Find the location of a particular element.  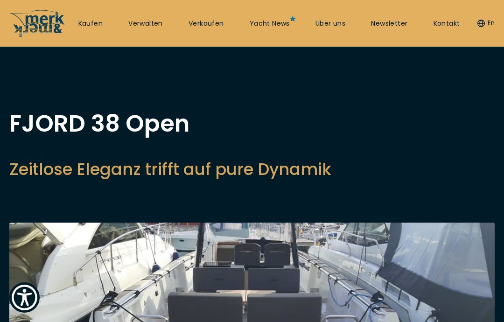

a: Verkaufen is located at coordinates (206, 24).